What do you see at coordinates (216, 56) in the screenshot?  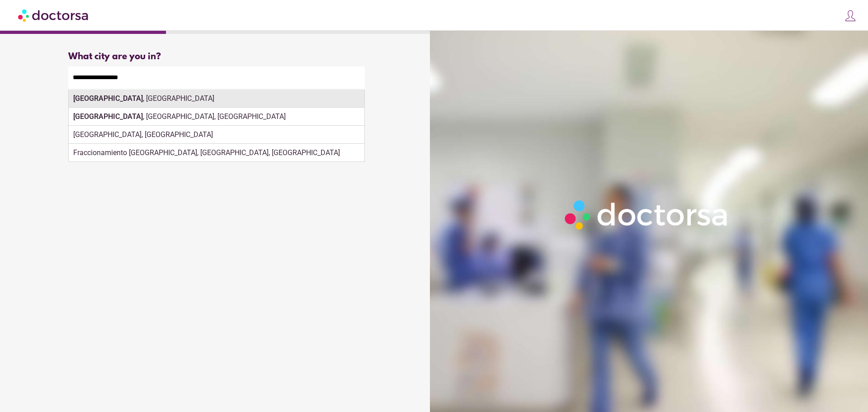 I see `div: What city are you in?` at bounding box center [216, 56].